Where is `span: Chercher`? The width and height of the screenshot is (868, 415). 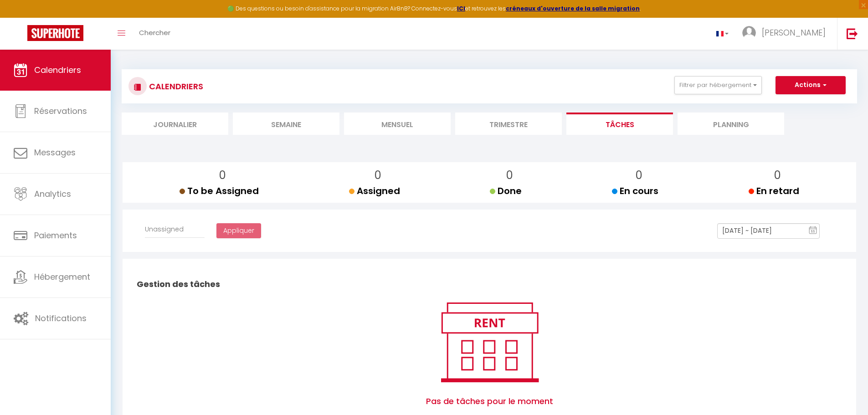 span: Chercher is located at coordinates (154, 33).